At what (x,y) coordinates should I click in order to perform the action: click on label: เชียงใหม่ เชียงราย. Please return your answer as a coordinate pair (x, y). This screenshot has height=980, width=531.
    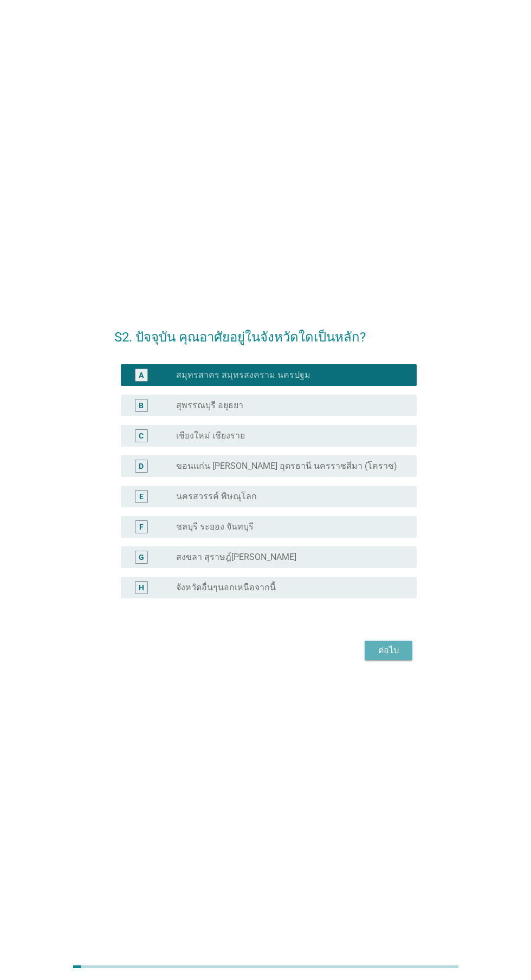
    Looking at the image, I should click on (211, 436).